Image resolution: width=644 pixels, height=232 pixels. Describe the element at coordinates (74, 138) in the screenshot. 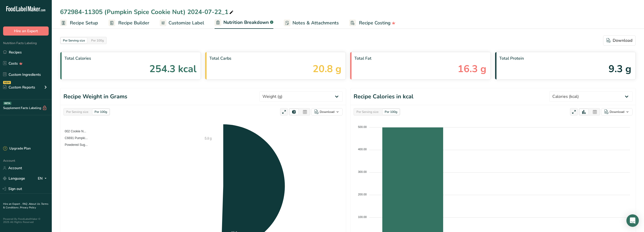

I see `span: C6691 Pumpki...` at that location.